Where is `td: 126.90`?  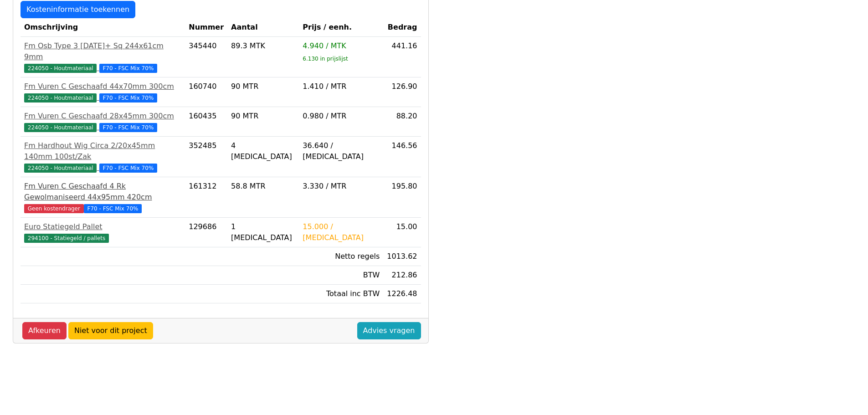
td: 126.90 is located at coordinates (402, 92).